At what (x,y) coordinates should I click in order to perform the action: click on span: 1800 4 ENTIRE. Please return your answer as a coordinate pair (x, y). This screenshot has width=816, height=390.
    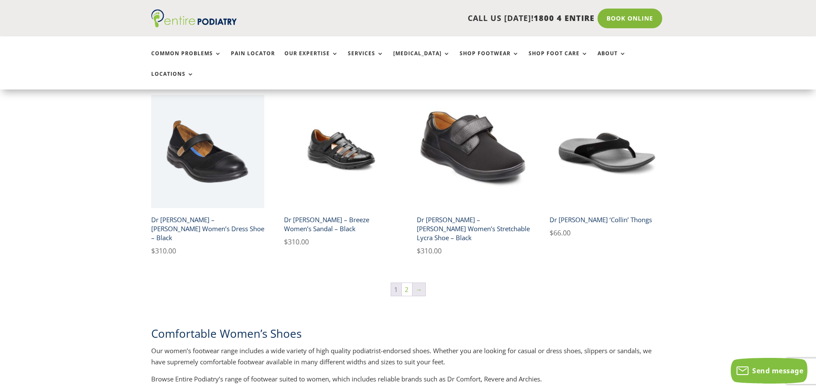
    Looking at the image, I should click on (564, 18).